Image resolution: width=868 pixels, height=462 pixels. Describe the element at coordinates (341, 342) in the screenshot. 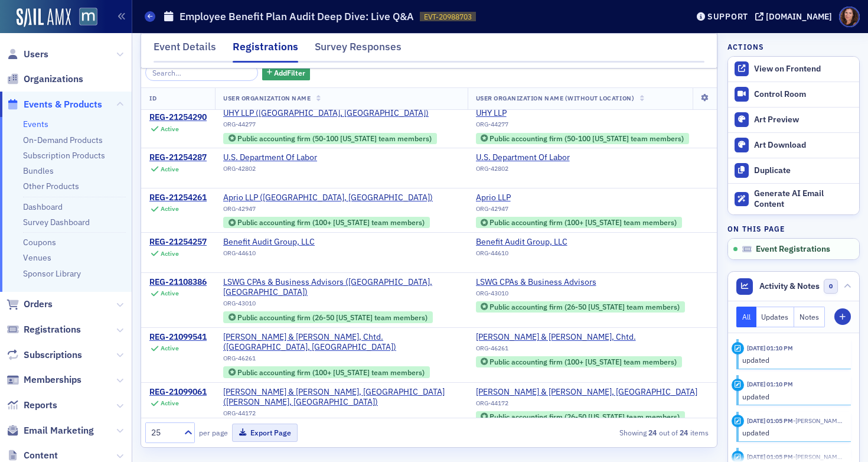

I see `span: Leonard J. Miller & Assoc., Chtd. (Baltimore, MD)` at that location.